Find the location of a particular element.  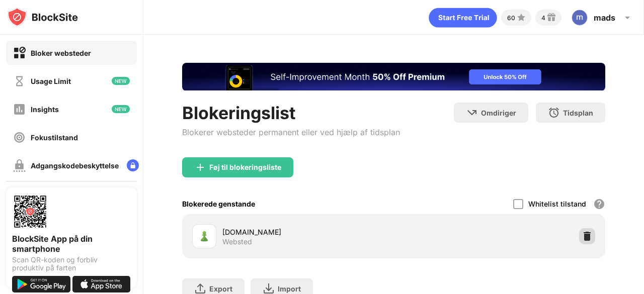

div: Import is located at coordinates (289, 289).